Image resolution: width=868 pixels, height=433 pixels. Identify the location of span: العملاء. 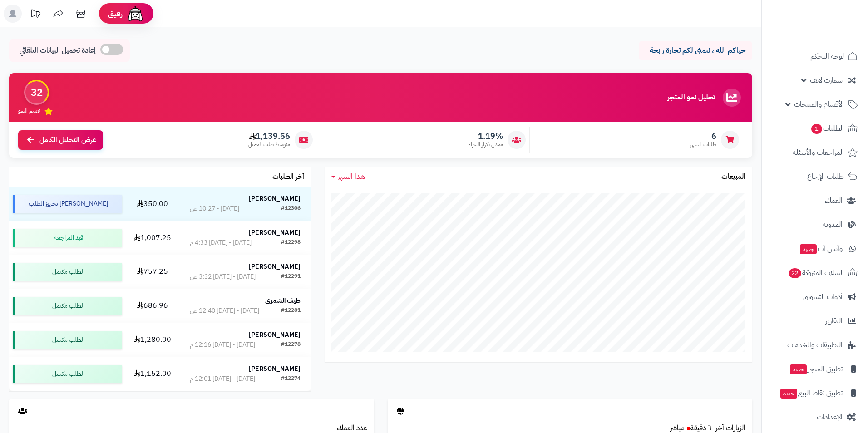
(833, 201).